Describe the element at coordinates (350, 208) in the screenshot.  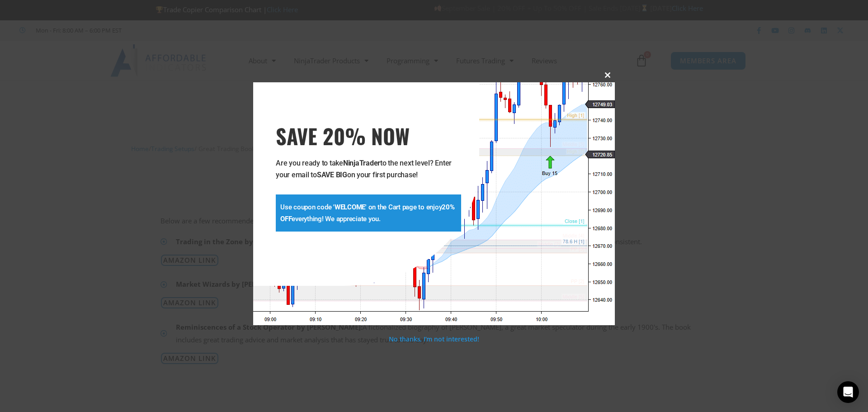
I see `strong: WELCOME` at that location.